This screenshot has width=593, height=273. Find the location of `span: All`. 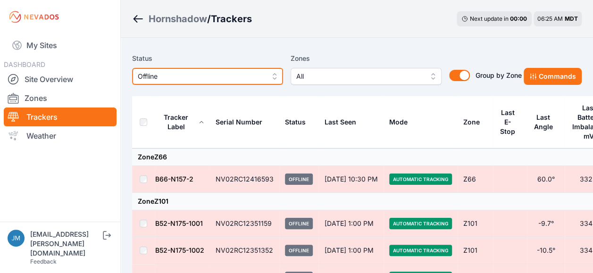

span: All is located at coordinates (360, 76).